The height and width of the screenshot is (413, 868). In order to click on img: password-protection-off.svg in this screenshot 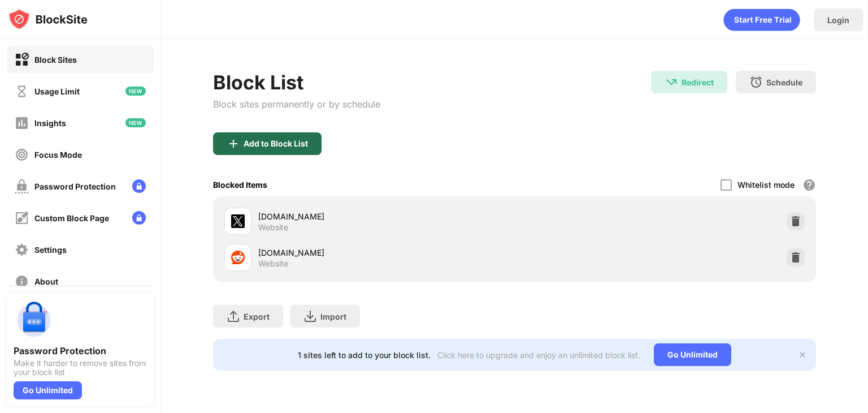, I will do `click(22, 186)`.